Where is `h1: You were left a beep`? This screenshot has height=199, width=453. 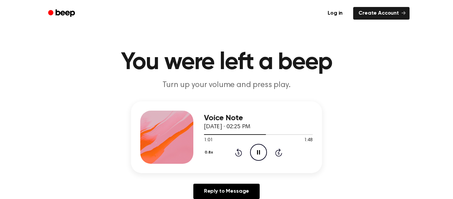 h1: You were left a beep is located at coordinates (226, 62).